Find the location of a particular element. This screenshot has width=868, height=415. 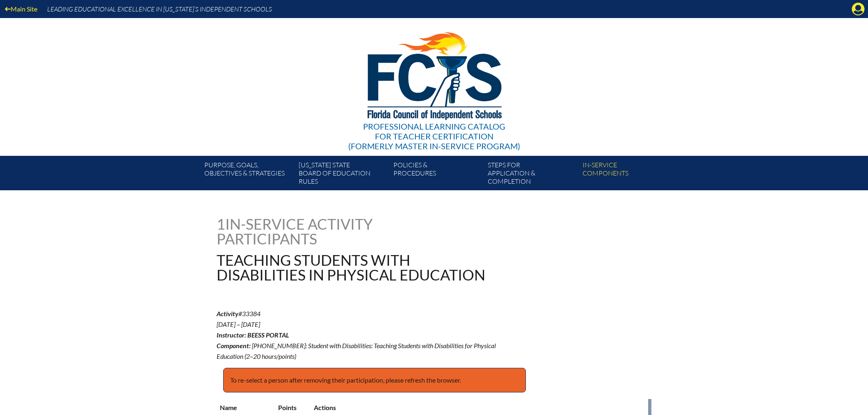

p: Actions is located at coordinates (319, 407).